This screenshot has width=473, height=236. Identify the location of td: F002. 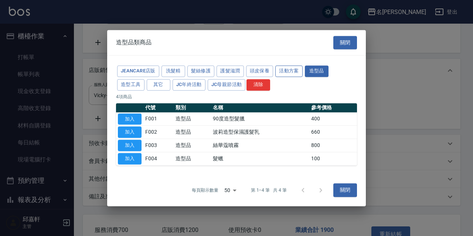
(159, 132).